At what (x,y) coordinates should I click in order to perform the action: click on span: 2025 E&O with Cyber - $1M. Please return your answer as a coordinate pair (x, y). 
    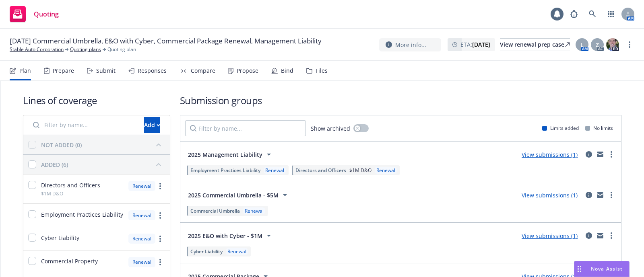
    Looking at the image, I should click on (225, 235).